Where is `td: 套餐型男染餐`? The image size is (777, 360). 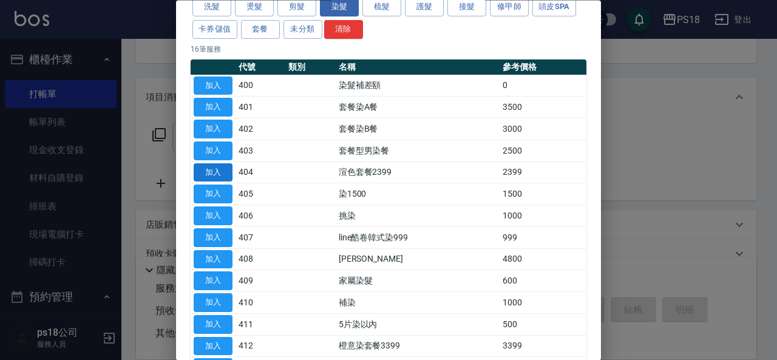
td: 套餐型男染餐 is located at coordinates (418, 151).